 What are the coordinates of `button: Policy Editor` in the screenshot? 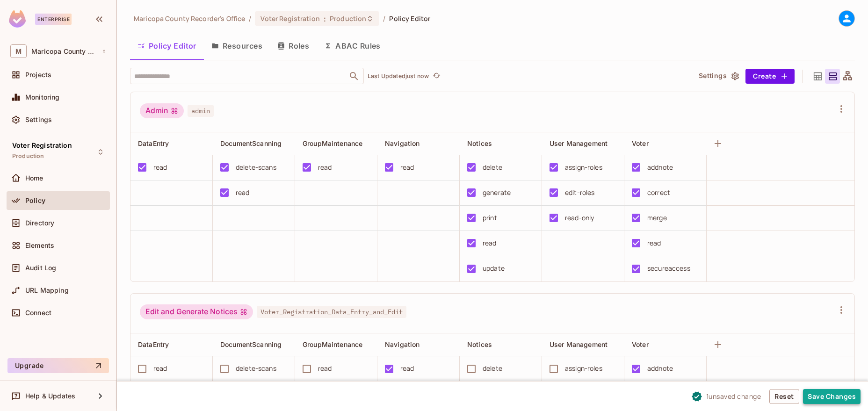 It's located at (167, 46).